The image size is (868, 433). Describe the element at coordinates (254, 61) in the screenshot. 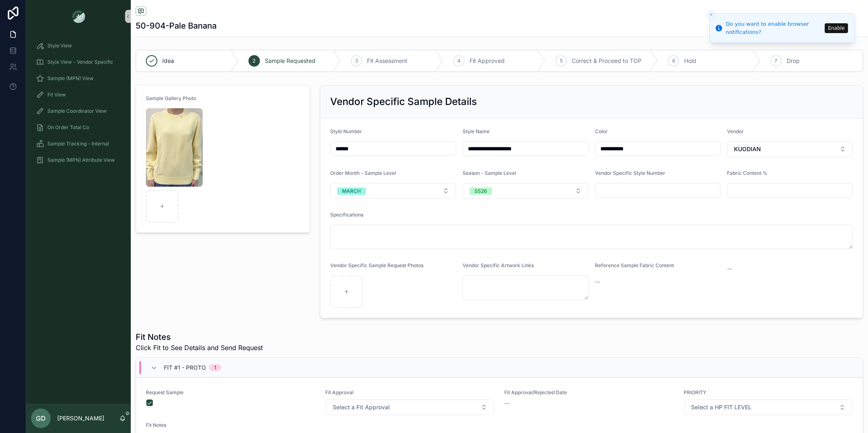

I see `span: 2` at that location.